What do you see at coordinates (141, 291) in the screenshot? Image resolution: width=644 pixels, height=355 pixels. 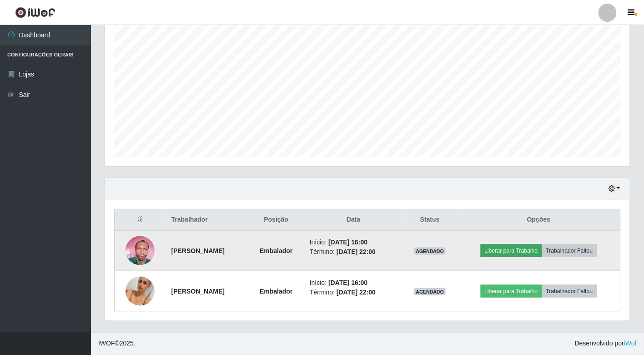 I see `img: 1754941954755.jpeg` at bounding box center [141, 291].